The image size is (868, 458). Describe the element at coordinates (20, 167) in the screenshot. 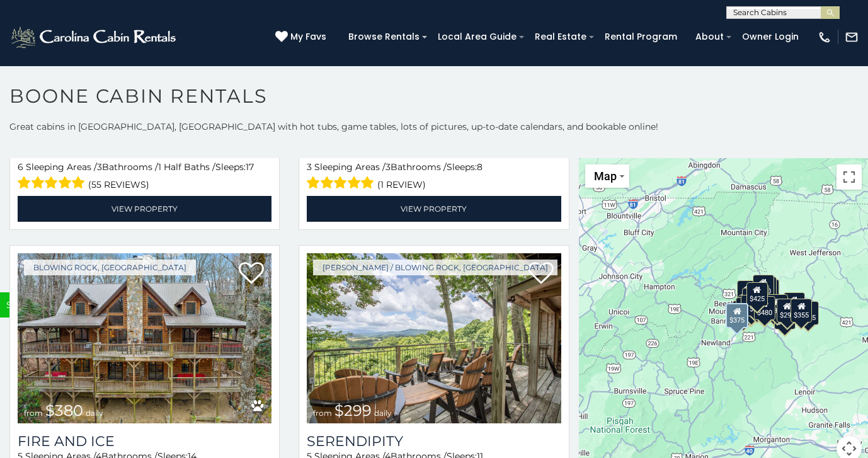

I see `span: 6` at that location.